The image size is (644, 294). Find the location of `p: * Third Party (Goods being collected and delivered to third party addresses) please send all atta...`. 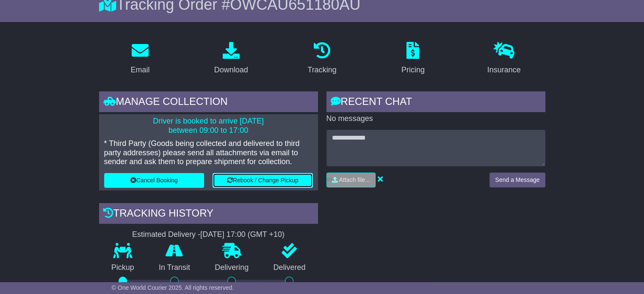

p: * Third Party (Goods being collected and delivered to third party addresses) please send all atta... is located at coordinates (208, 153).